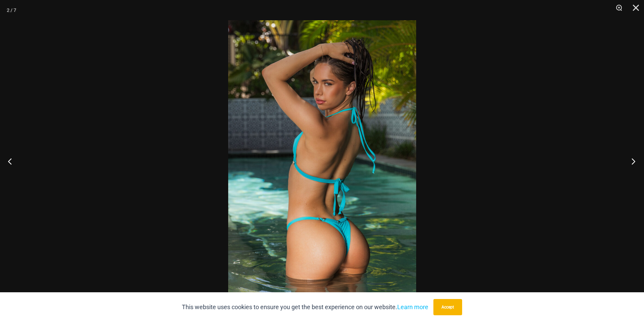  Describe the element at coordinates (448, 307) in the screenshot. I see `button: Accept` at that location.